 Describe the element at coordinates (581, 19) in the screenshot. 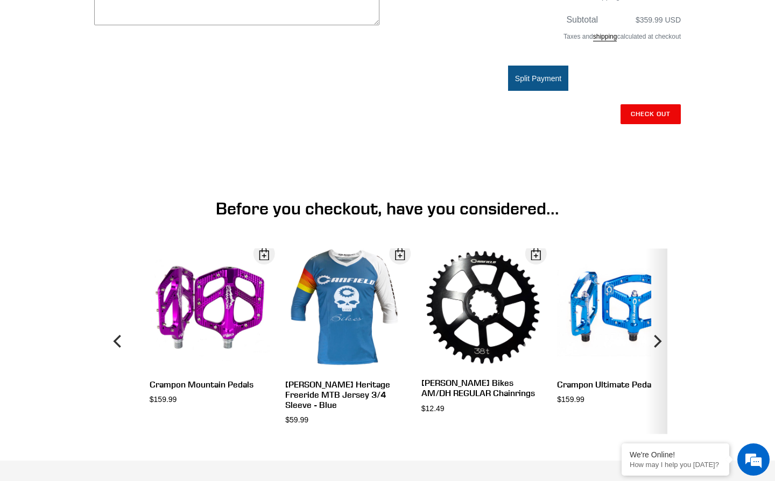

I see `span: Subtotal` at that location.